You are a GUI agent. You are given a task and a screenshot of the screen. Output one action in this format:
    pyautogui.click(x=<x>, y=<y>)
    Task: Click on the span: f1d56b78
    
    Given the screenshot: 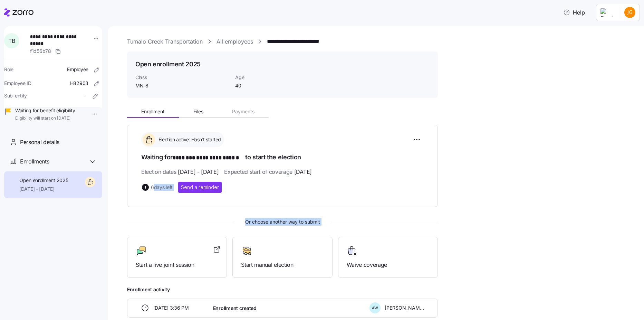 What is the action you would take?
    pyautogui.click(x=40, y=51)
    